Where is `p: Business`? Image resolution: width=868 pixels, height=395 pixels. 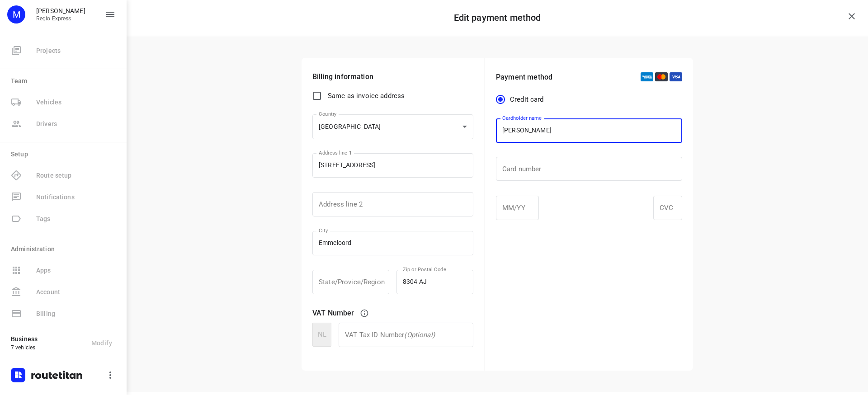 p: Business is located at coordinates (48, 339).